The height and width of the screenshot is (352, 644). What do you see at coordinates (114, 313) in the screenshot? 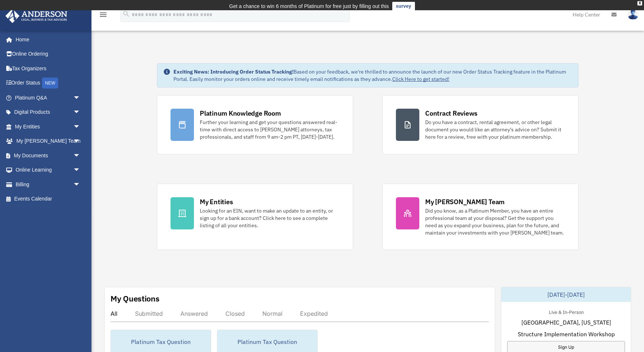
I see `div: All` at bounding box center [114, 313].